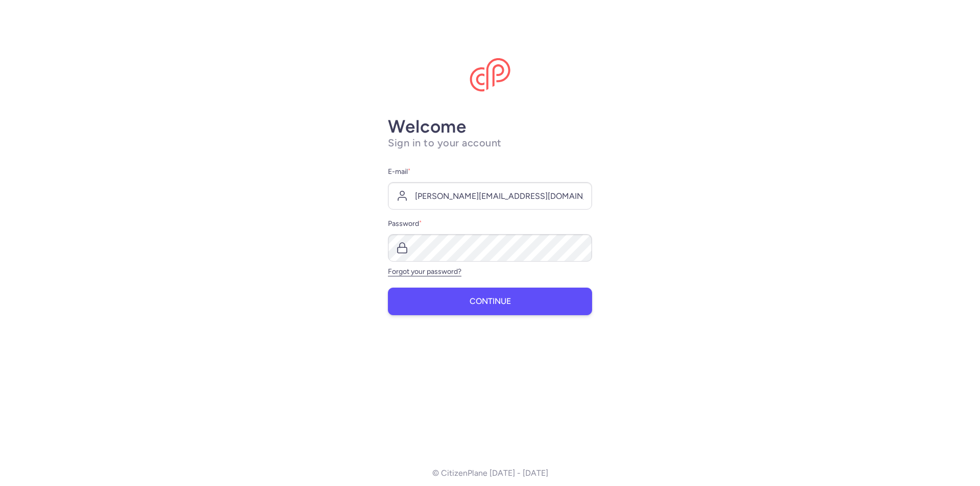  Describe the element at coordinates (490, 143) in the screenshot. I see `h1: Sign in to your account` at that location.